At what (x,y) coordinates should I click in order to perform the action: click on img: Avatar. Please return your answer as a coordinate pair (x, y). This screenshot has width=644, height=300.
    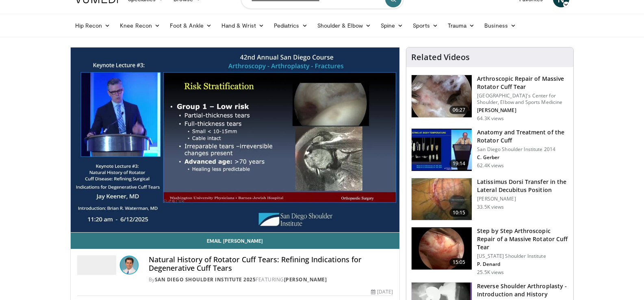
    Looking at the image, I should click on (129, 265).